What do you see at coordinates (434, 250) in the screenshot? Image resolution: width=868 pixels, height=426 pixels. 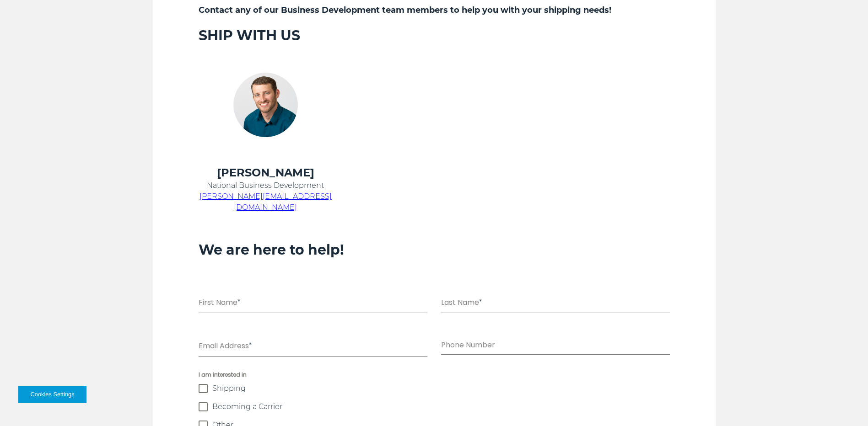 I see `h3: We are here to help!` at bounding box center [434, 250].